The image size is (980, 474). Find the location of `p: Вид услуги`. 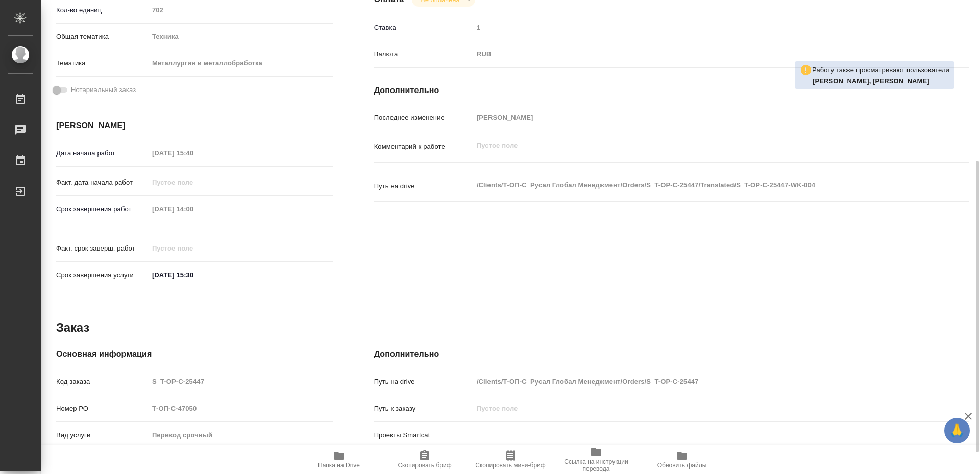

p: Вид услуги is located at coordinates (102, 435).